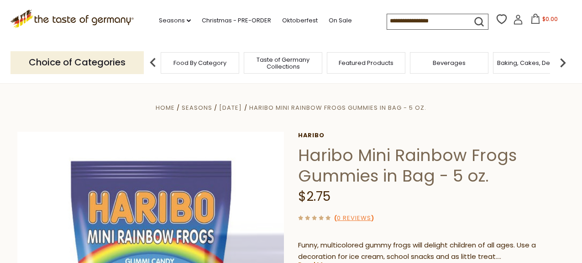 This screenshot has height=263, width=582. I want to click on a: Haribo, so click(432, 135).